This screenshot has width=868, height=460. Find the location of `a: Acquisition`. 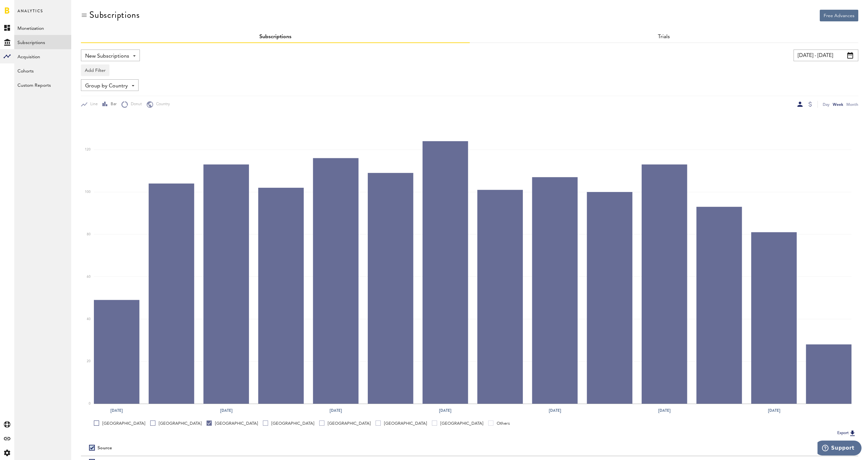

a: Acquisition is located at coordinates (43, 57).